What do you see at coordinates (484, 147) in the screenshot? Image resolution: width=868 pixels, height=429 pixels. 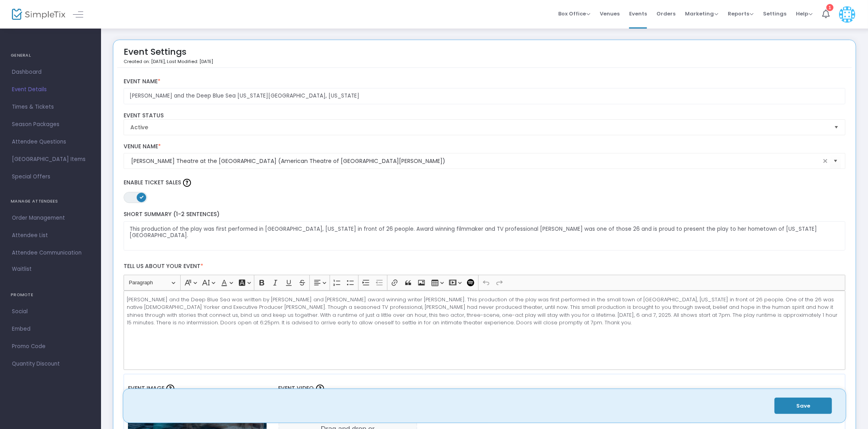 I see `label: Venue Name` at bounding box center [484, 147].